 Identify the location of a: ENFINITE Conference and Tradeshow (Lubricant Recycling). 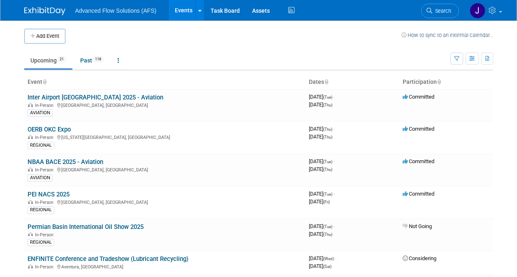
(108, 259).